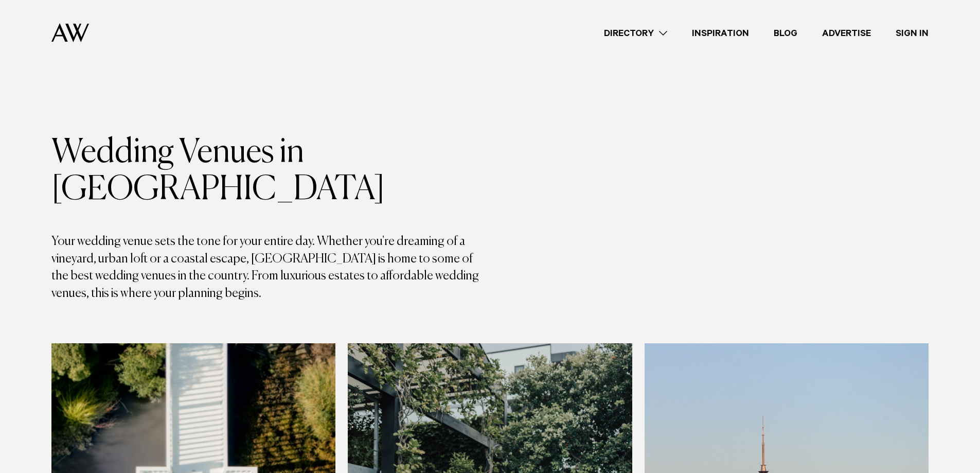 The width and height of the screenshot is (980, 473). Describe the element at coordinates (846, 33) in the screenshot. I see `a: Advertise` at that location.